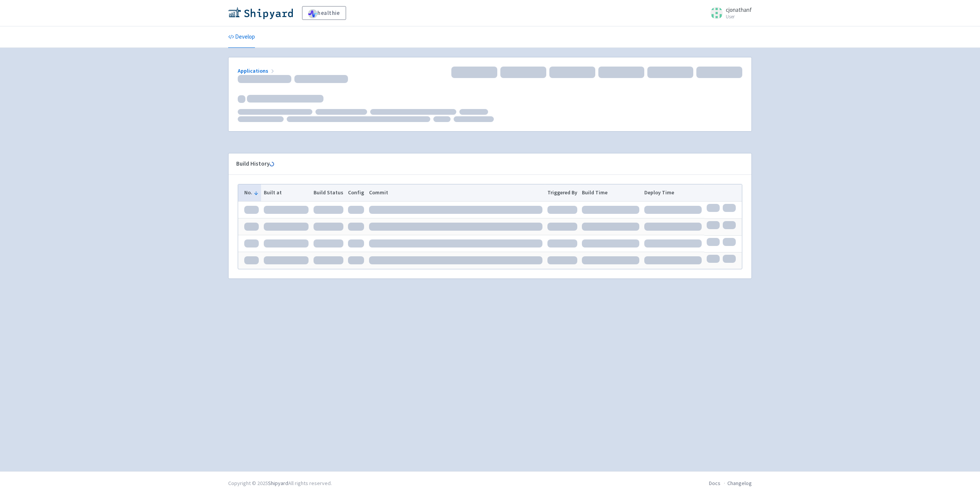  Describe the element at coordinates (356, 193) in the screenshot. I see `th: Config` at that location.